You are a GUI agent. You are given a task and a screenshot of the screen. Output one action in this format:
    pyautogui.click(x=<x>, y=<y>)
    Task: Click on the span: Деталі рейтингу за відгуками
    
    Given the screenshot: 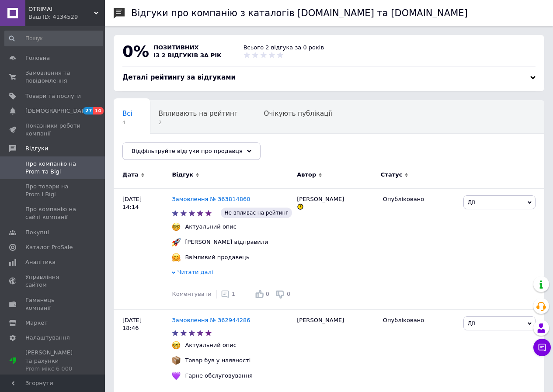 What is the action you would take?
    pyautogui.click(x=179, y=77)
    